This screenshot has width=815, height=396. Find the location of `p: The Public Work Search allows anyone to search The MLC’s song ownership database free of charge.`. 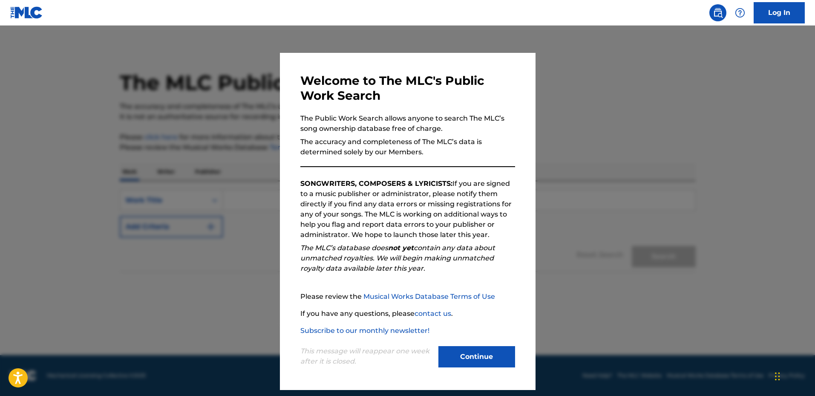

p: The Public Work Search allows anyone to search The MLC’s song ownership database free of charge. is located at coordinates (408, 124).